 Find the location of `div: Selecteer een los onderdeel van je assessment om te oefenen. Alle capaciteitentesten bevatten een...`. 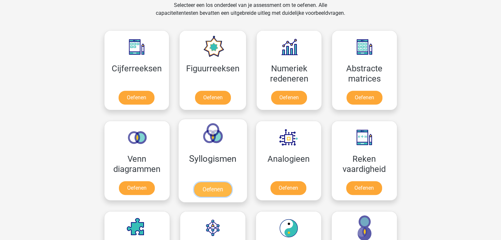

div: Selecteer een los onderdeel van je assessment om te oefenen. Alle capaciteitentesten bevatten een... is located at coordinates (250, 13).